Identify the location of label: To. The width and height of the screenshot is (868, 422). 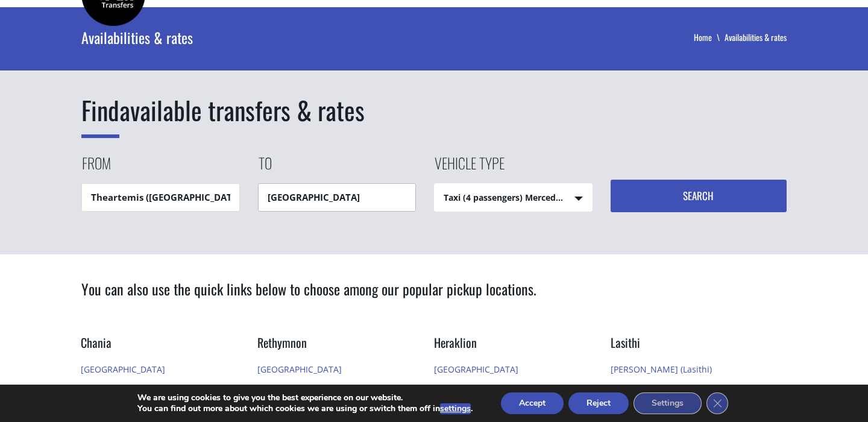
(265, 168).